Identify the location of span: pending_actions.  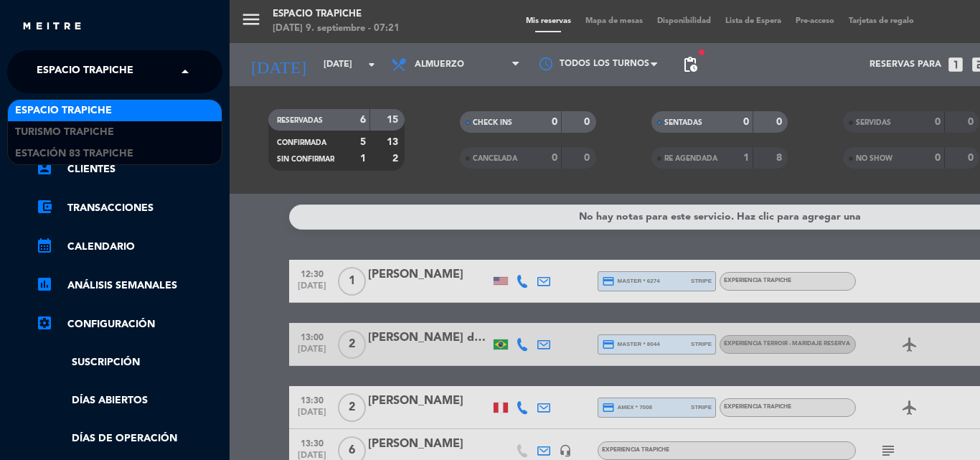
(690, 65).